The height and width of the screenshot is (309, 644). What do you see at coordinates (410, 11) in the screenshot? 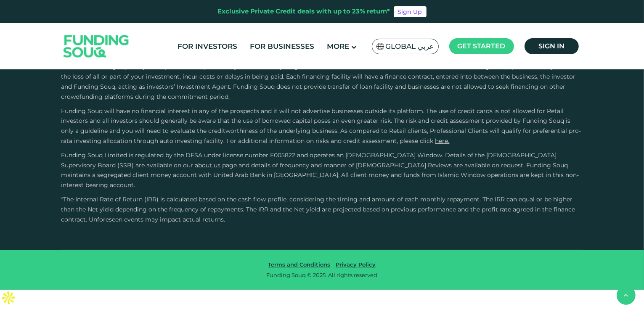
I see `a: Sign Up` at bounding box center [410, 11].